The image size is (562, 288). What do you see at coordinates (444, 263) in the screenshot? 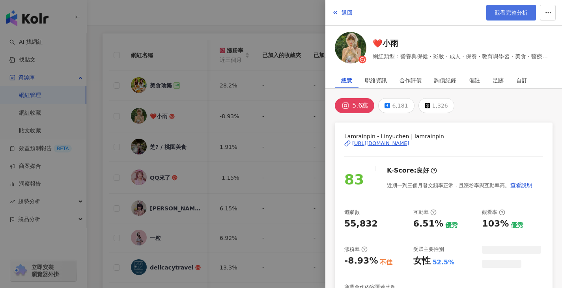
I see `div: 52.5%` at bounding box center [444, 263].